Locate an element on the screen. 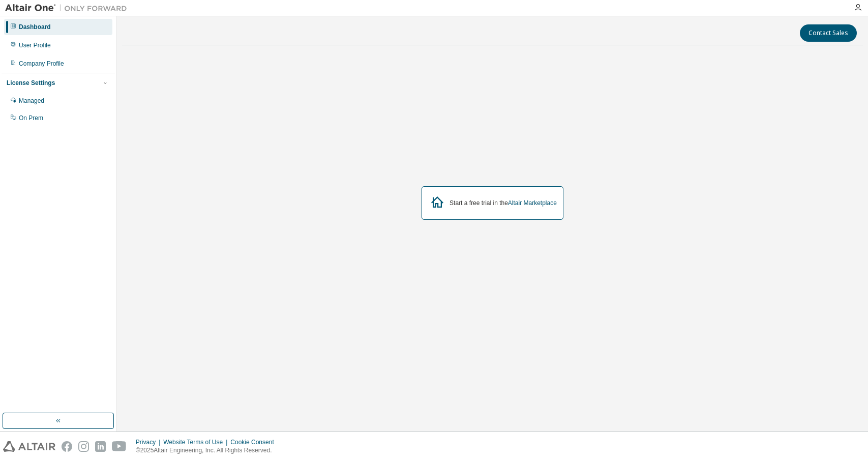 This screenshot has width=868, height=461. div: Privacy is located at coordinates (150, 443).